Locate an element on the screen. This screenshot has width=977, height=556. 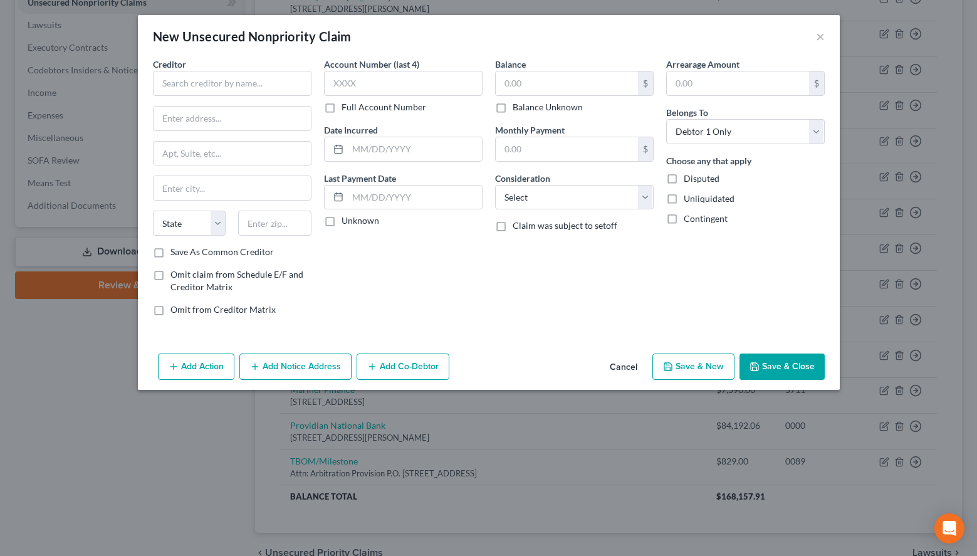
input: Search creditor by name... is located at coordinates (232, 83).